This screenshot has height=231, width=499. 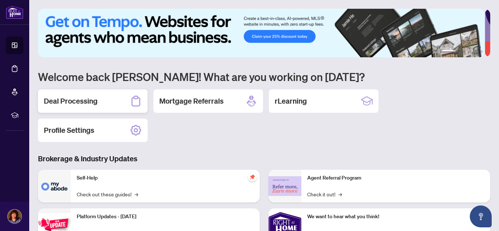 I want to click on h2: Mortgage Referrals, so click(x=192, y=101).